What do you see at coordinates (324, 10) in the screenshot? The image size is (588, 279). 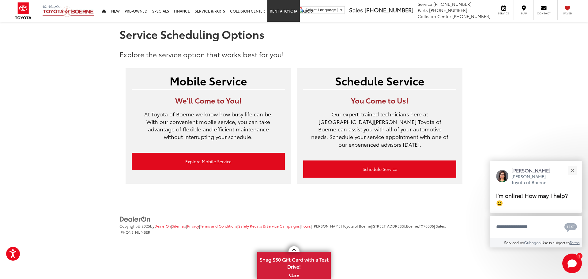 I see `a: Select Language​` at bounding box center [324, 10].